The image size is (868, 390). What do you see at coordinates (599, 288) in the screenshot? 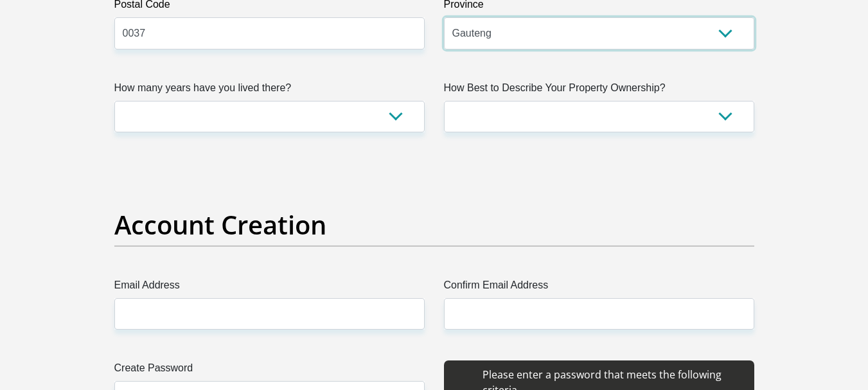
I see `label: Confirm Email Address` at bounding box center [599, 288].